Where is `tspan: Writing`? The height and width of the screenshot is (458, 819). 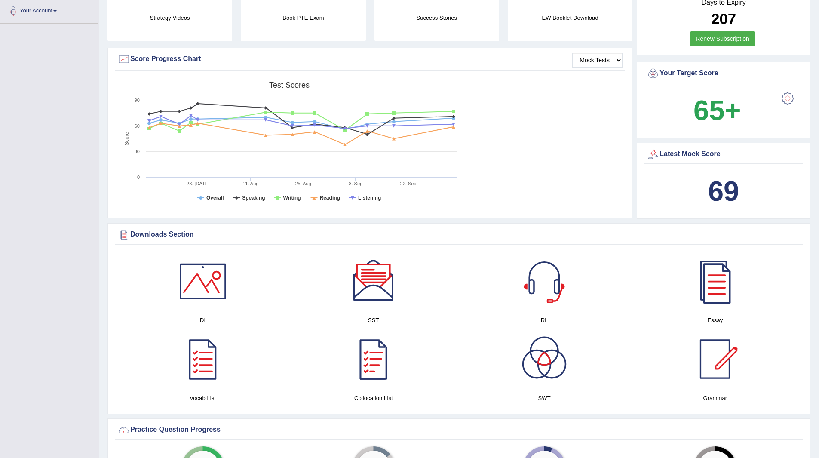
tspan: Writing is located at coordinates (291, 198).